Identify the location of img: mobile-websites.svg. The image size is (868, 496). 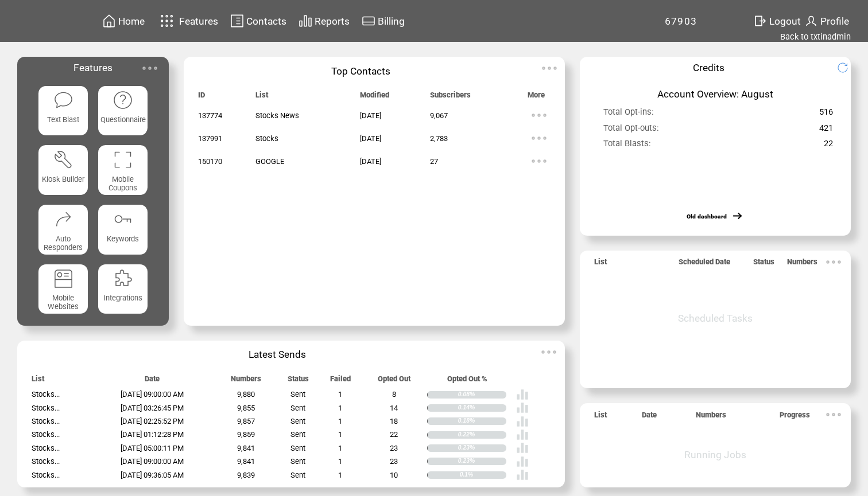
(63, 278).